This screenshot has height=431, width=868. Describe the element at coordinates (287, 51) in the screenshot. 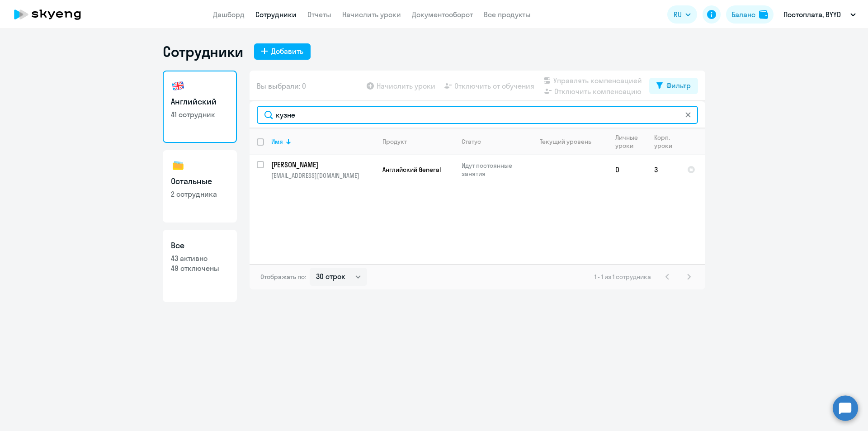

I see `div: Добавить` at that location.